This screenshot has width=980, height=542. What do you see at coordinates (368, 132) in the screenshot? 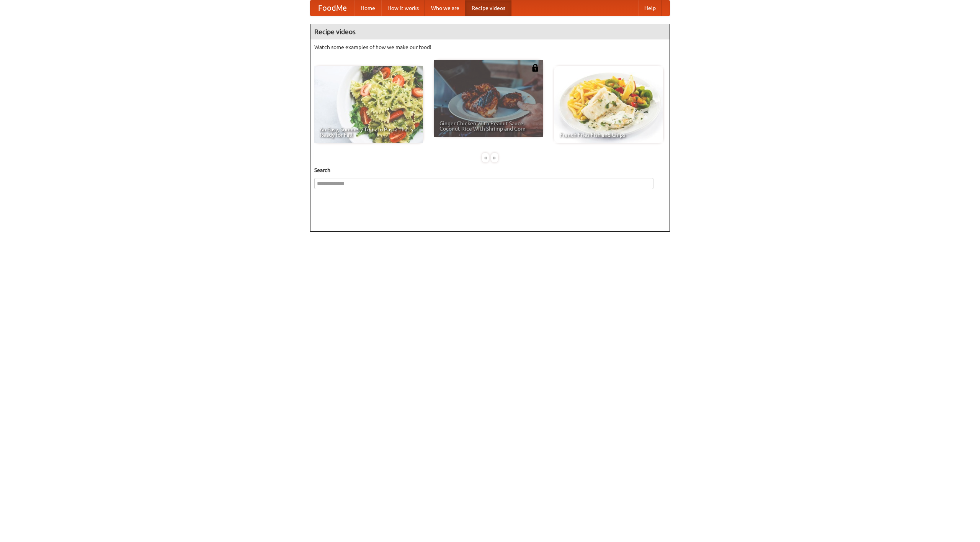
I see `span: An Easy, Summery Tomato Pasta That's Ready for Fall` at bounding box center [368, 132].